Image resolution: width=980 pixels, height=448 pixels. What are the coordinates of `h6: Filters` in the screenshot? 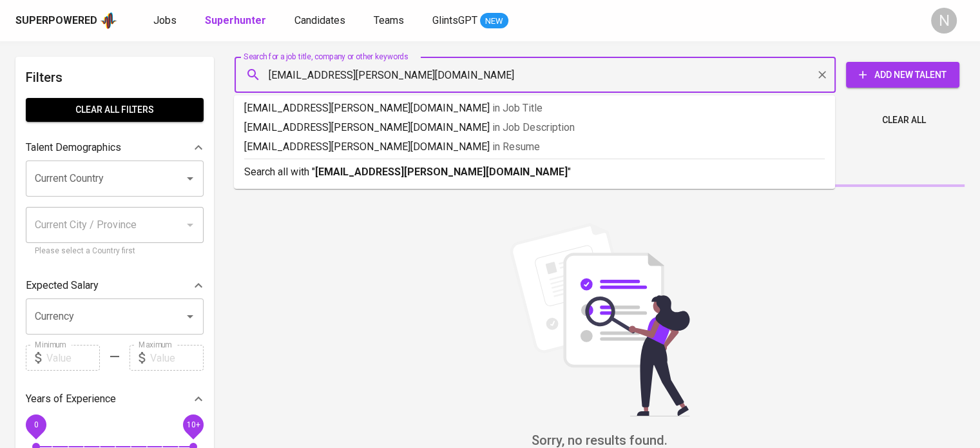 It's located at (115, 78).